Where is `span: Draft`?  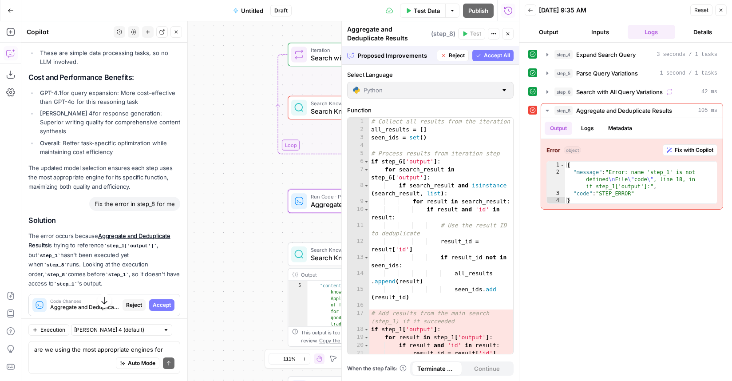
span: Draft is located at coordinates (281, 11).